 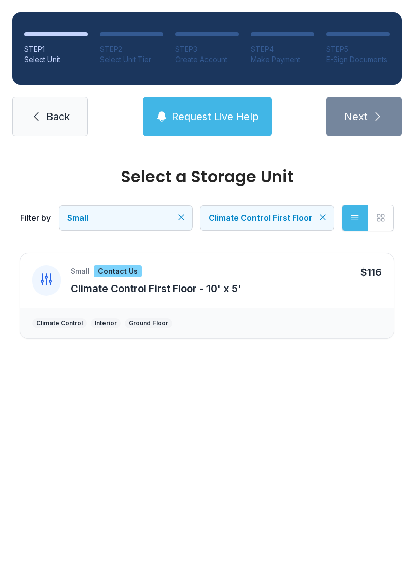 What do you see at coordinates (283, 60) in the screenshot?
I see `div: Make Payment` at bounding box center [283, 60].